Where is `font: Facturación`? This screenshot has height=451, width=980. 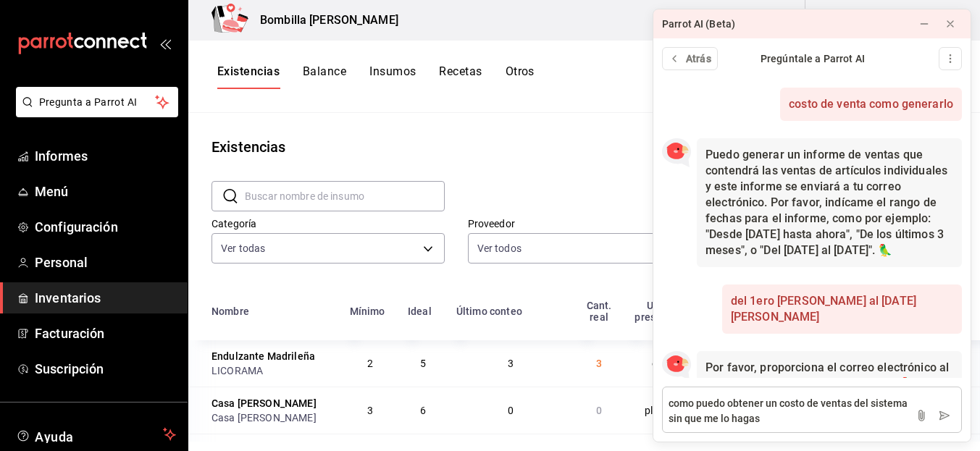
font: Facturación is located at coordinates (70, 333).